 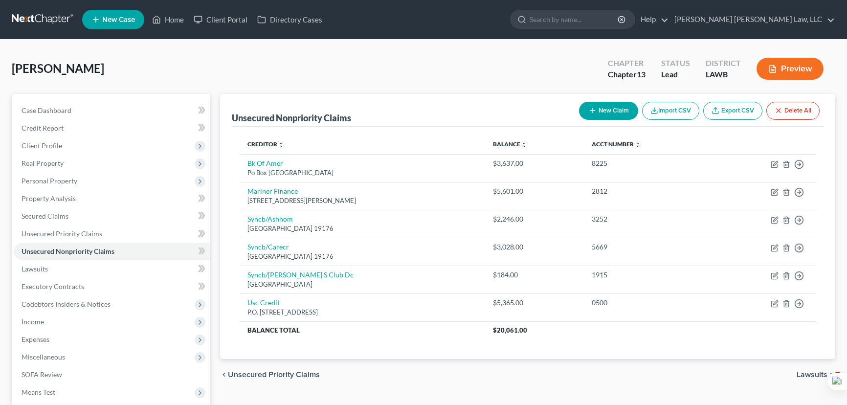 I want to click on i: chevron_left, so click(x=224, y=374).